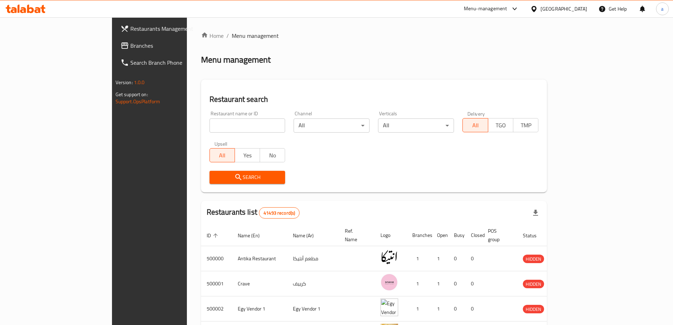  I want to click on img: Antika Restaurant, so click(389, 257).